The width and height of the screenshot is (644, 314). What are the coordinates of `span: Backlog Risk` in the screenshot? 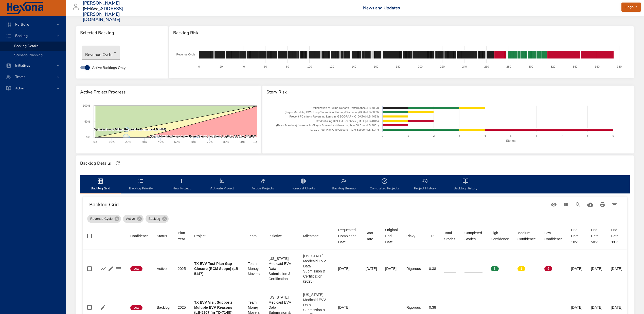 It's located at (401, 33).